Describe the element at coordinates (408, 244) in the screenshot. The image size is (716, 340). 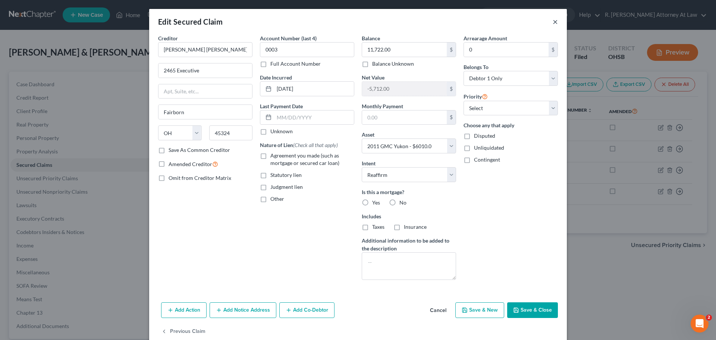
I see `label: Additional information to be added to the description` at that location.